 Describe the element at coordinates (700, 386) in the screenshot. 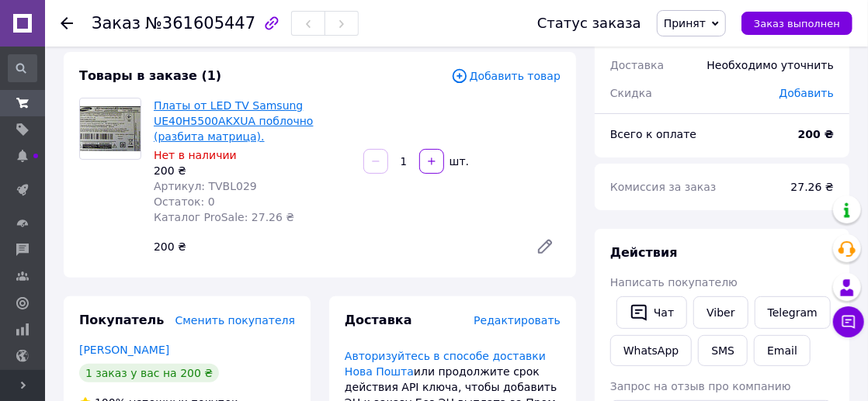

I see `span: Запрос на отзыв про компанию` at that location.